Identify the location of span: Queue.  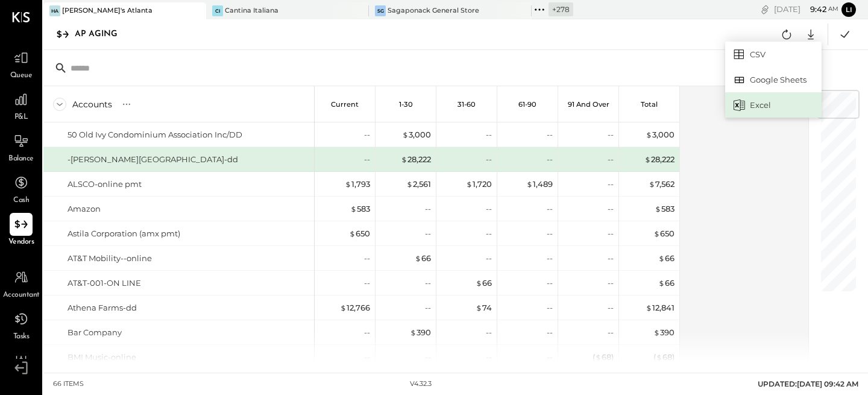
(21, 76).